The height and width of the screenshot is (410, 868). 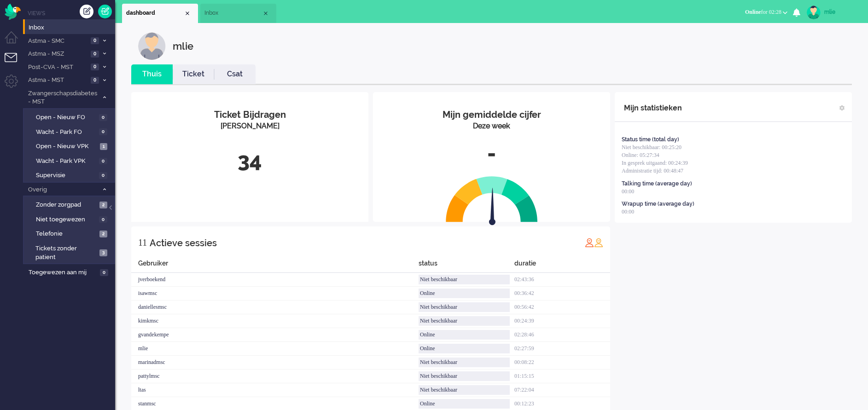 What do you see at coordinates (152, 74) in the screenshot?
I see `a: Thuis` at bounding box center [152, 74].